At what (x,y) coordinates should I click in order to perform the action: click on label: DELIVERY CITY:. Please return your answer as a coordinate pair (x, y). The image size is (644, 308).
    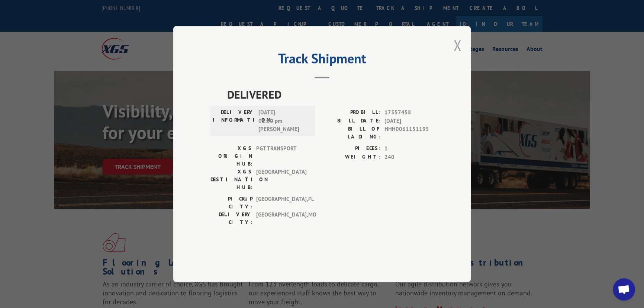
    Looking at the image, I should click on (231, 218).